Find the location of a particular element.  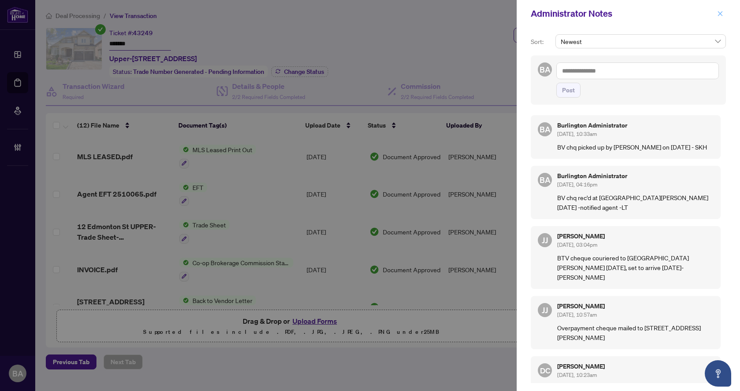

span: Newest is located at coordinates (640, 41).